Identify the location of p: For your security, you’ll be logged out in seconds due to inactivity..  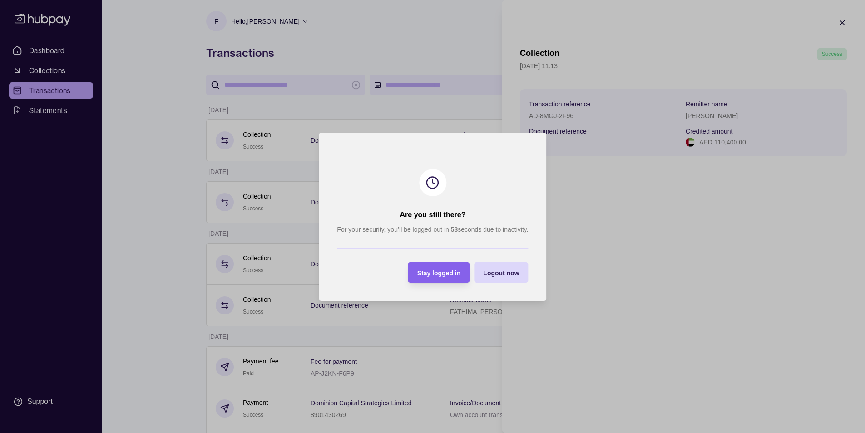
(432, 229).